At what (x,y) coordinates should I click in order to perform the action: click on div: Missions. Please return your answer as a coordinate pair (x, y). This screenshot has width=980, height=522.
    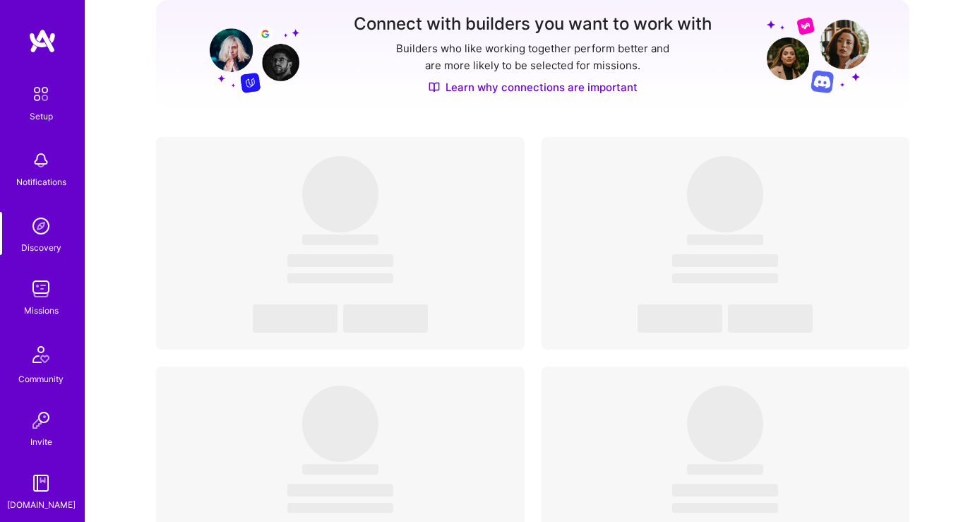
    Looking at the image, I should click on (41, 310).